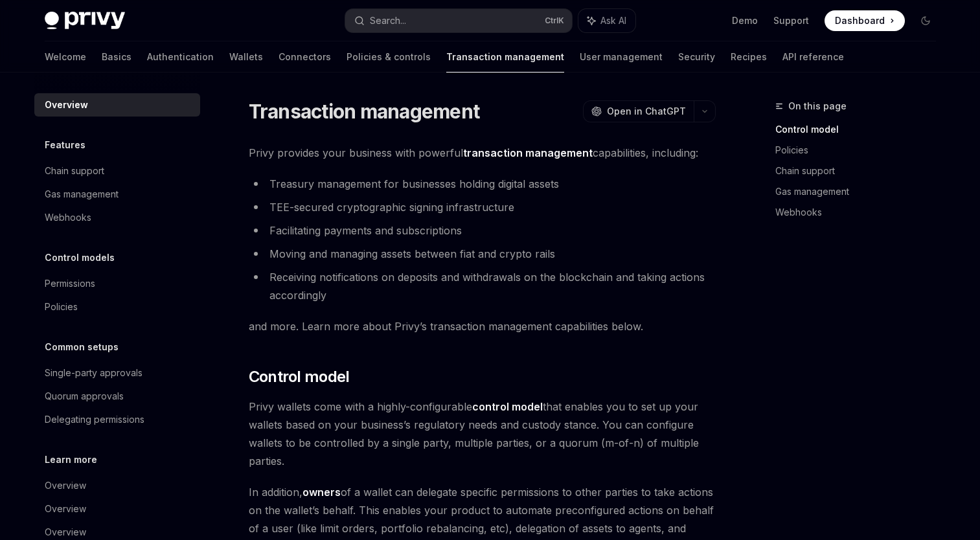 The image size is (980, 540). What do you see at coordinates (117, 396) in the screenshot?
I see `a: Quorum approvals` at bounding box center [117, 396].